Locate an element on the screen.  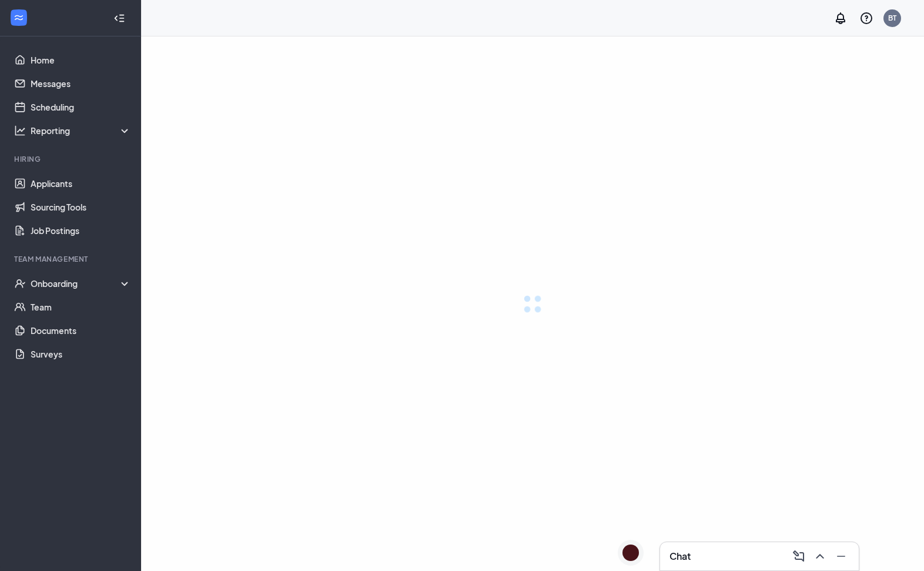
div: Team Management is located at coordinates (71, 259).